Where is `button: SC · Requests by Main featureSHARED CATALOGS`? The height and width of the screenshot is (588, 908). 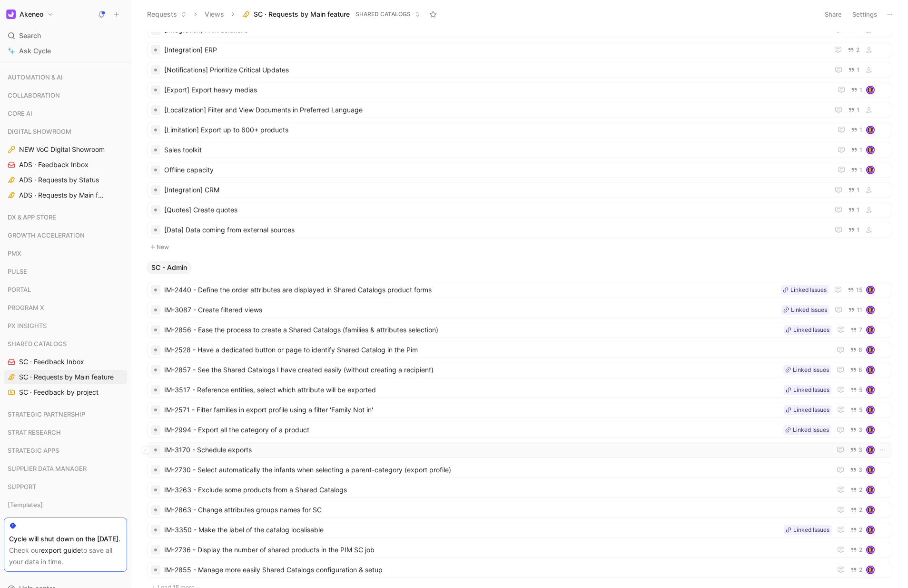 button: SC · Requests by Main featureSHARED CATALOGS is located at coordinates (331, 14).